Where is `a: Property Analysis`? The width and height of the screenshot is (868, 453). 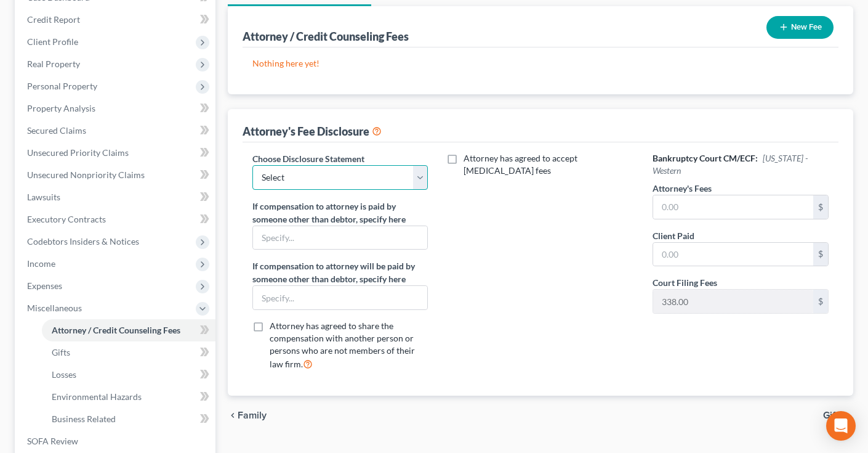 a: Property Analysis is located at coordinates (117, 108).